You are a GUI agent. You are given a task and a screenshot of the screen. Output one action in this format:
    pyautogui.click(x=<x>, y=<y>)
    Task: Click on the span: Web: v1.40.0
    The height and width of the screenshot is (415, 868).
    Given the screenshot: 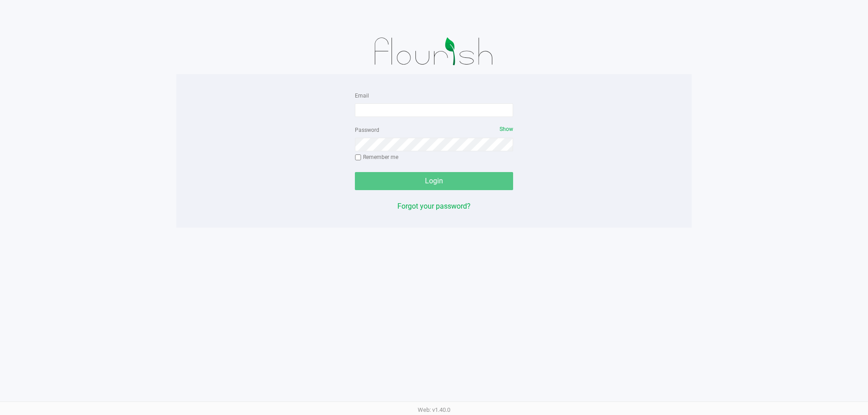 What is the action you would take?
    pyautogui.click(x=434, y=410)
    